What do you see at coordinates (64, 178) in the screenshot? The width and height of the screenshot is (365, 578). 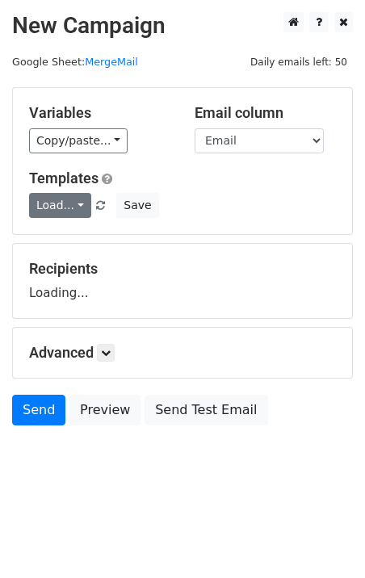 I see `a: Templates` at bounding box center [64, 178].